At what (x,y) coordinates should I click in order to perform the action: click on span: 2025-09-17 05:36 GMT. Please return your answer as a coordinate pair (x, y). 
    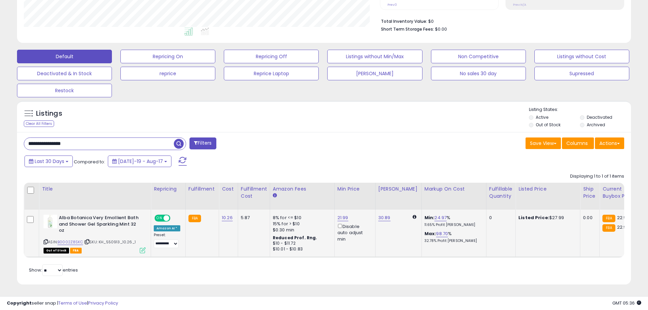
    Looking at the image, I should click on (627, 303).